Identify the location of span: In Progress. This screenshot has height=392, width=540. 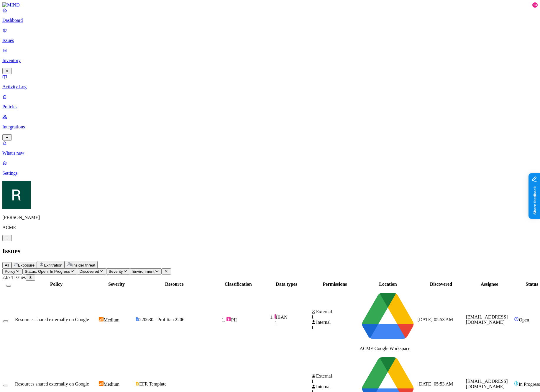
(529, 384).